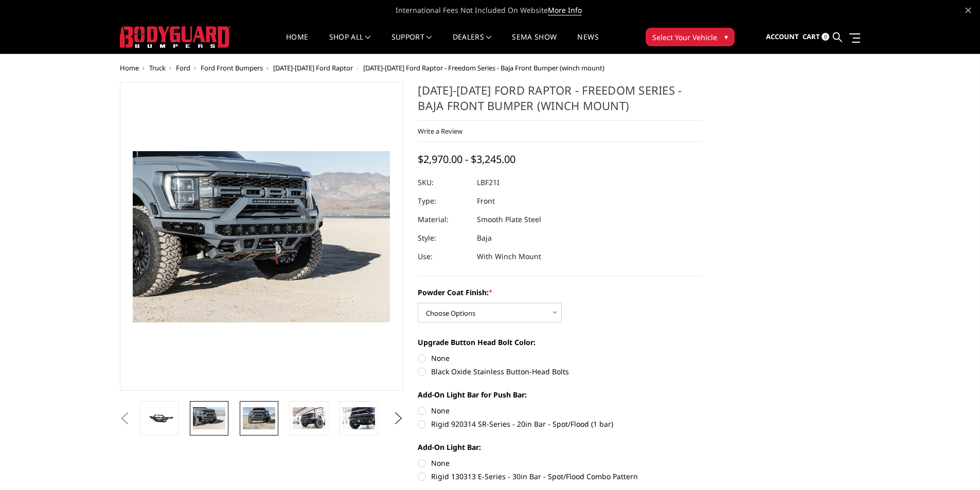 The width and height of the screenshot is (980, 490). I want to click on a: Write a Review, so click(440, 131).